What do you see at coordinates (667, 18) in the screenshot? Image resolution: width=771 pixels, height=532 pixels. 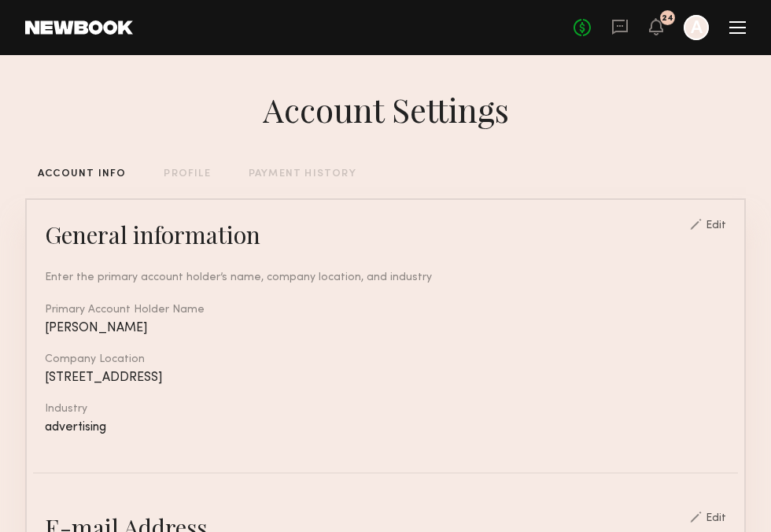 I see `div: 24` at bounding box center [667, 18].